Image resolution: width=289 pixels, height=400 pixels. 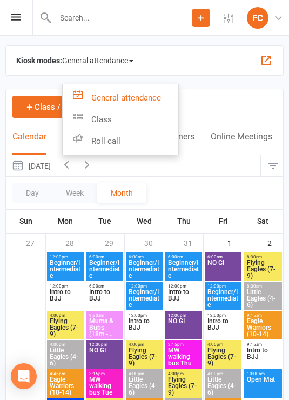 I want to click on button: Day, so click(x=32, y=193).